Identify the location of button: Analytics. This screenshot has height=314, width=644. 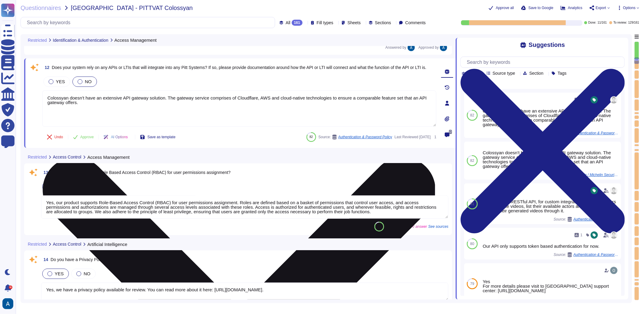
(572, 8).